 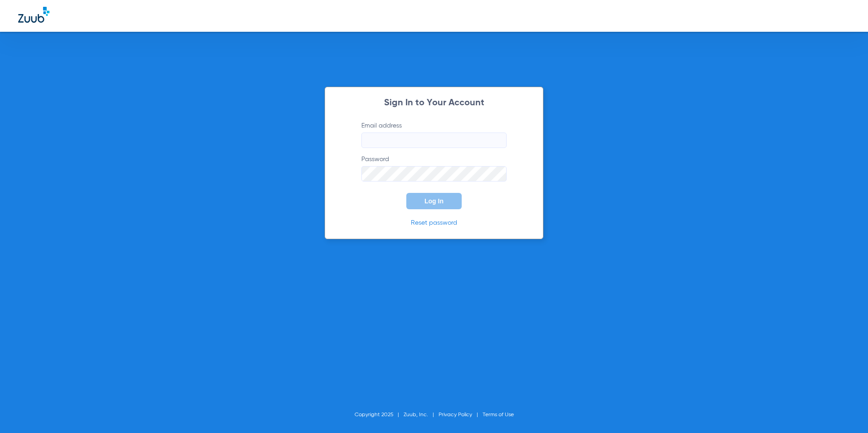 What do you see at coordinates (434, 223) in the screenshot?
I see `a: Reset password` at bounding box center [434, 223].